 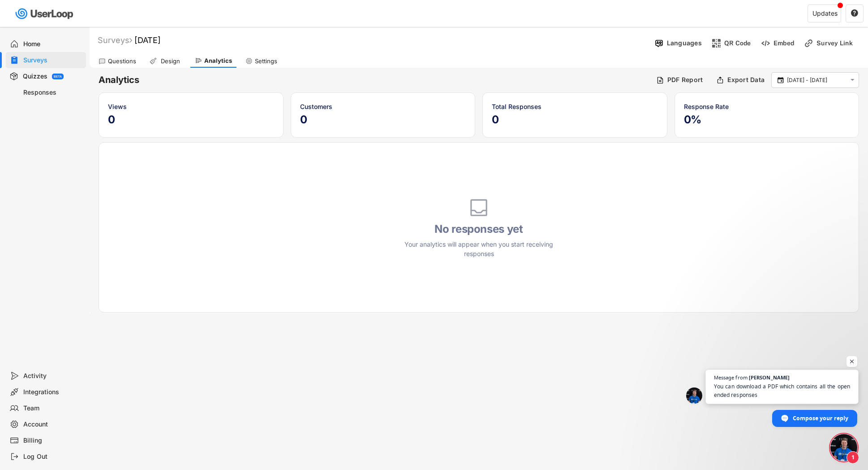 I want to click on div: Your analytics will appear when you start receiving responses, so click(x=479, y=248).